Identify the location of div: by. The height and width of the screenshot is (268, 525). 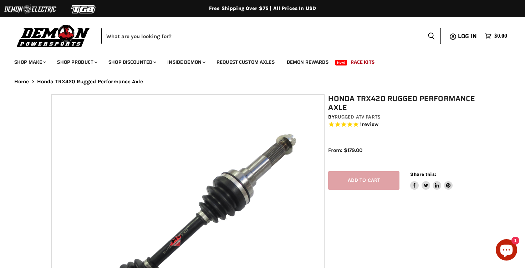
(402, 117).